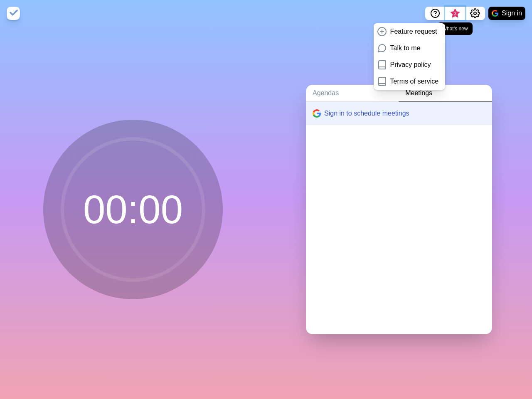 Image resolution: width=532 pixels, height=399 pixels. Describe the element at coordinates (409, 82) in the screenshot. I see `a: Terms of service` at that location.